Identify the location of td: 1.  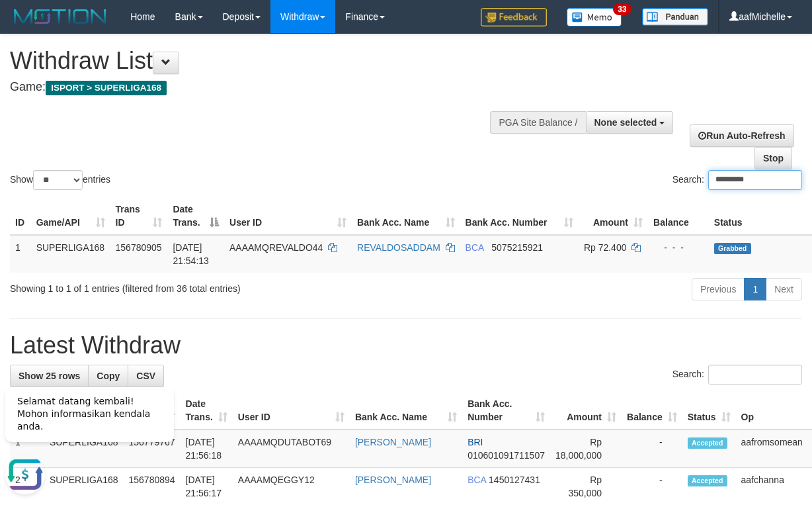
(21, 253).